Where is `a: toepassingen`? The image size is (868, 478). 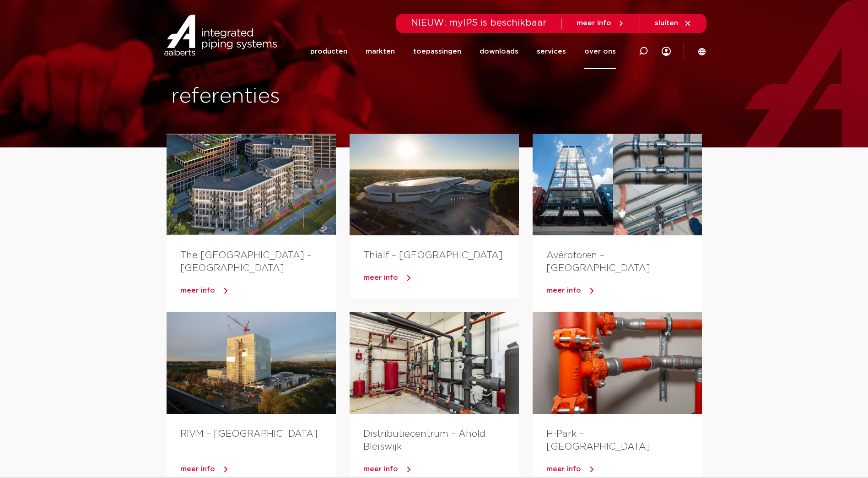
a: toepassingen is located at coordinates (437, 51).